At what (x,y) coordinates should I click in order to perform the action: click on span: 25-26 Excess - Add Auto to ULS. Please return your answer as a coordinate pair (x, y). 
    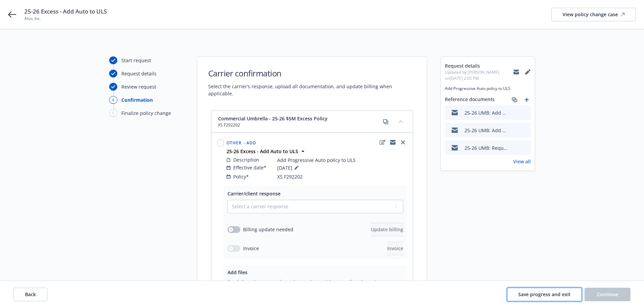
    Looking at the image, I should click on (66, 12).